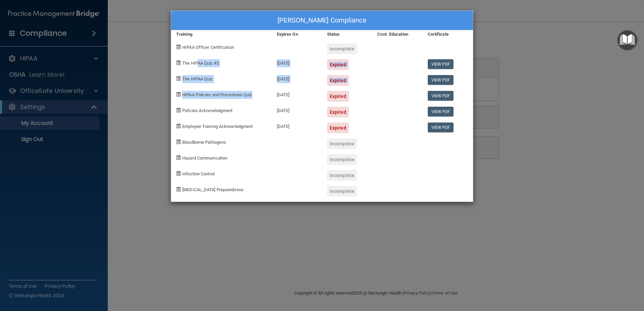 The height and width of the screenshot is (311, 644). What do you see at coordinates (205, 158) in the screenshot?
I see `span: Hazard Communication` at bounding box center [205, 158].